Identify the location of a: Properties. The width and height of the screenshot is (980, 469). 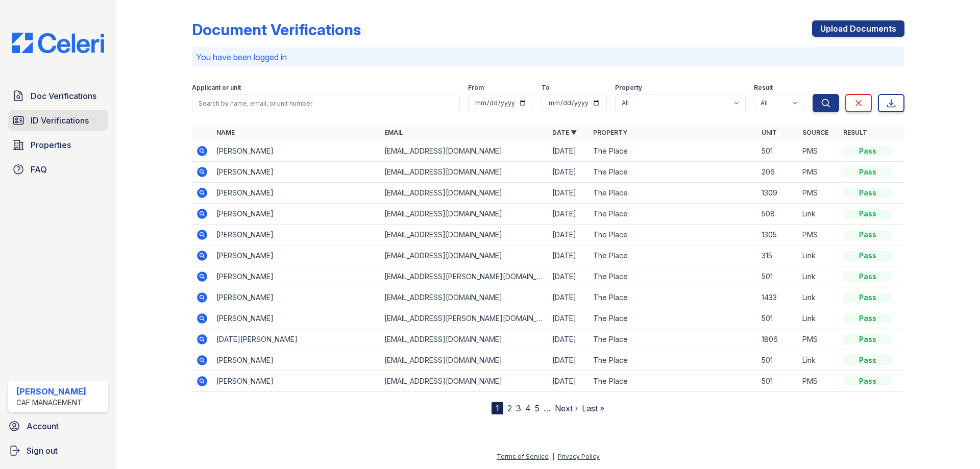
(58, 145).